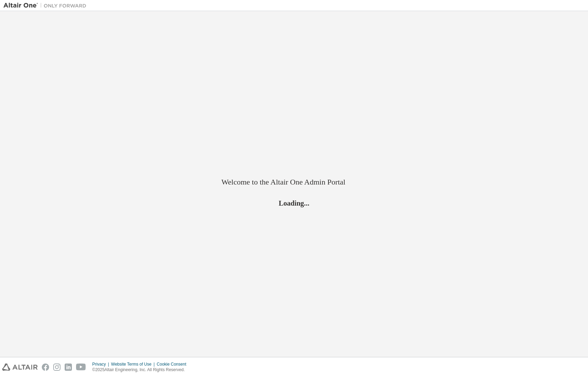 Image resolution: width=588 pixels, height=377 pixels. I want to click on div: Website Terms of Use, so click(134, 364).